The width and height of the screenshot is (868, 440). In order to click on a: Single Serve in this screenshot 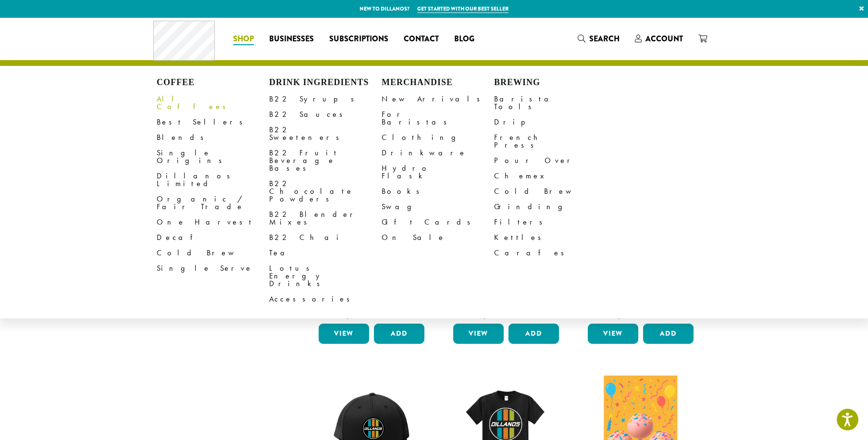, I will do `click(213, 268)`.